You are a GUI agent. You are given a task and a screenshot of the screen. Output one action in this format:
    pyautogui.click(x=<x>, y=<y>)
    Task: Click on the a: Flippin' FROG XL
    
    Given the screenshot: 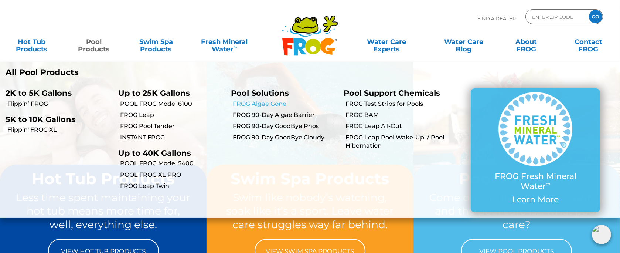 What is the action you would take?
    pyautogui.click(x=60, y=130)
    